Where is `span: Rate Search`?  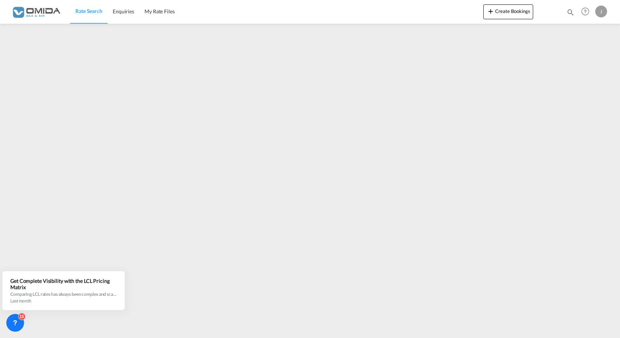 span: Rate Search is located at coordinates (89, 11).